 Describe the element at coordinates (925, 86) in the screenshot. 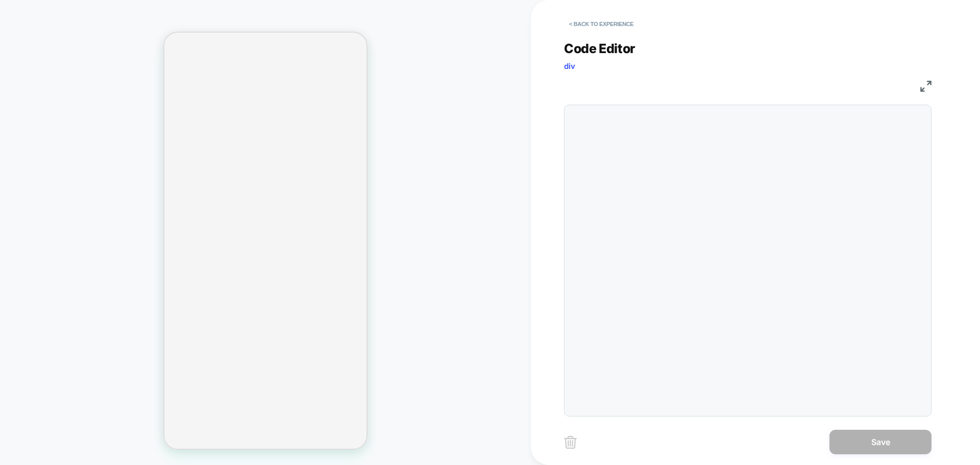

I see `img: fullscreen` at that location.